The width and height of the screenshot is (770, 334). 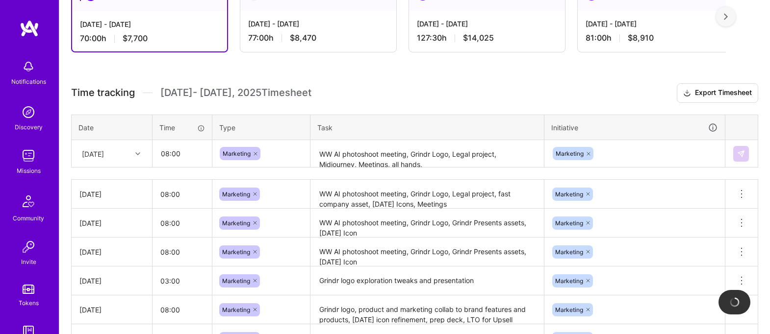 What do you see at coordinates (687, 93) in the screenshot?
I see `i: icon Download` at bounding box center [687, 93].